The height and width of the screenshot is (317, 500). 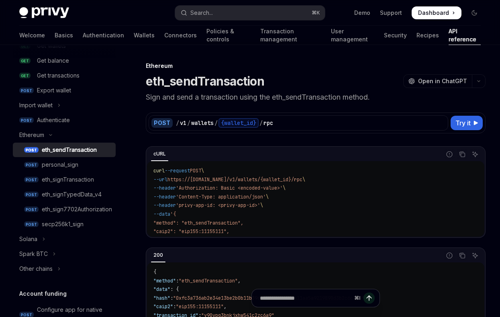 What do you see at coordinates (158, 255) in the screenshot?
I see `div: 200` at bounding box center [158, 255].